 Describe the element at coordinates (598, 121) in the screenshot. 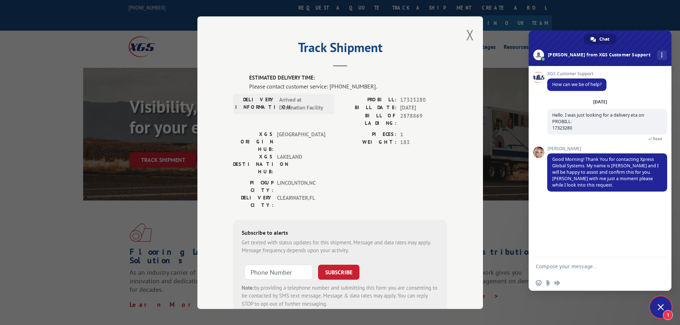

I see `span: Hello. I was just looking for a delivery eta on PROBILL: 17323280` at that location.